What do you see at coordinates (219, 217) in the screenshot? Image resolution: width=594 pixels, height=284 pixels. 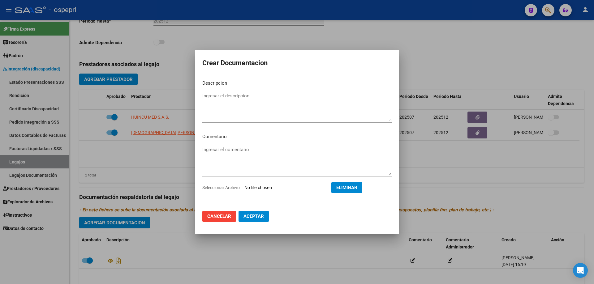 I see `span: Cancelar` at bounding box center [219, 217].